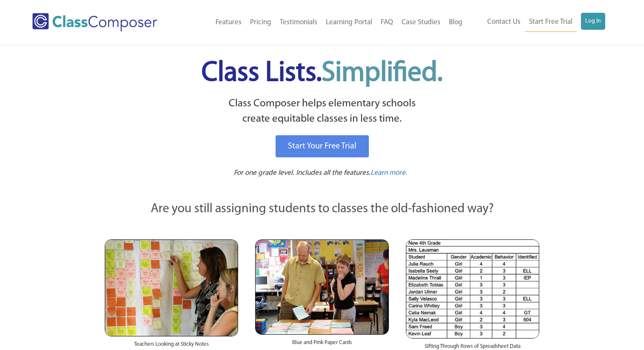 The width and height of the screenshot is (644, 350). Describe the element at coordinates (322, 209) in the screenshot. I see `p: Are you still assigning students to classes the old-fashioned way?` at that location.